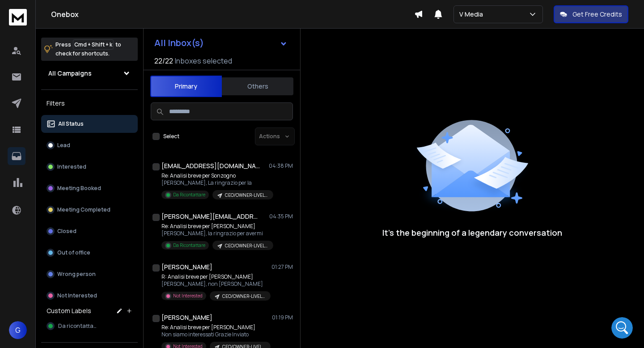 Image resolution: width=644 pixels, height=348 pixels. What do you see at coordinates (472, 232) in the screenshot?
I see `p: It’s the beginning of a legendary conversation` at bounding box center [472, 232].